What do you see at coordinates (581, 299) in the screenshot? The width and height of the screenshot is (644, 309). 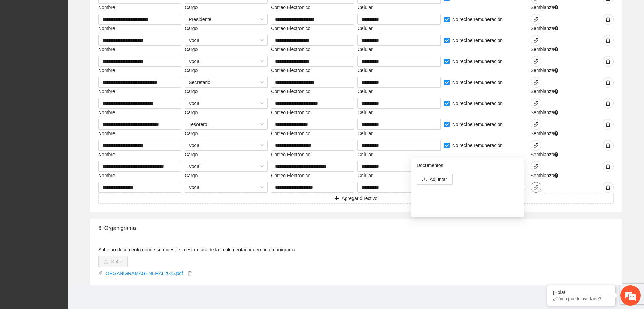 I see `p: ¿Cómo puedo ayudarte?` at bounding box center [581, 299].